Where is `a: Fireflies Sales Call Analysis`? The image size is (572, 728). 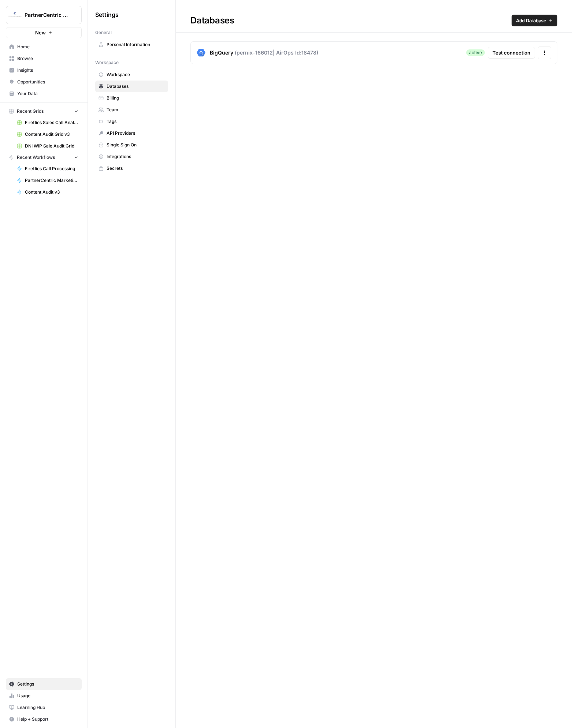 a: Fireflies Sales Call Analysis is located at coordinates (47, 123).